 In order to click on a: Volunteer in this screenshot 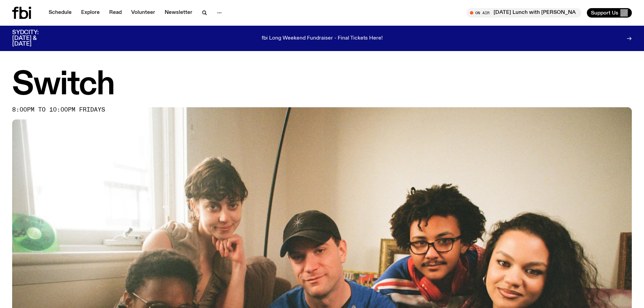, I will do `click(143, 13)`.